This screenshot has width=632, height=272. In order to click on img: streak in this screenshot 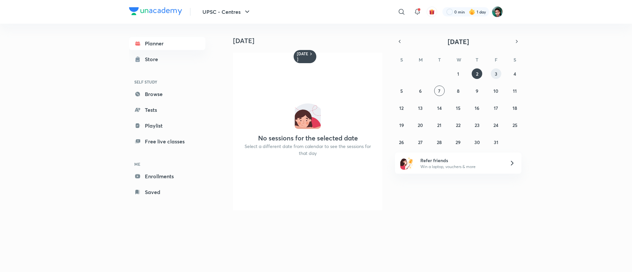, I will do `click(472, 12)`.